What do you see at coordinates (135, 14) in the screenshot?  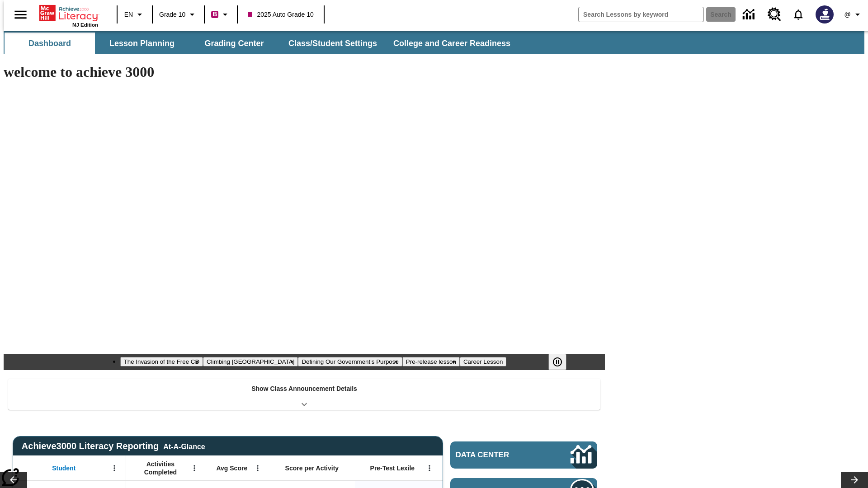 I see `button: Language: EN, Select a language` at bounding box center [135, 14].